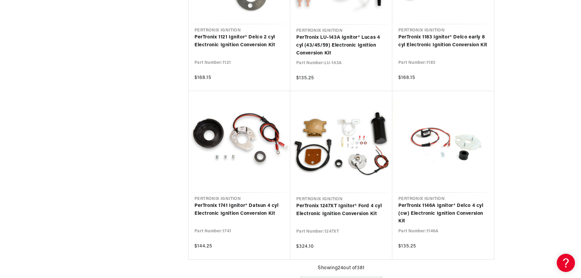 This screenshot has height=278, width=581. Describe the element at coordinates (443, 214) in the screenshot. I see `a: PerTronix 1146A Ignitor® Delco 4 cyl (cw) Electronic Ignition Conversion Kit` at that location.